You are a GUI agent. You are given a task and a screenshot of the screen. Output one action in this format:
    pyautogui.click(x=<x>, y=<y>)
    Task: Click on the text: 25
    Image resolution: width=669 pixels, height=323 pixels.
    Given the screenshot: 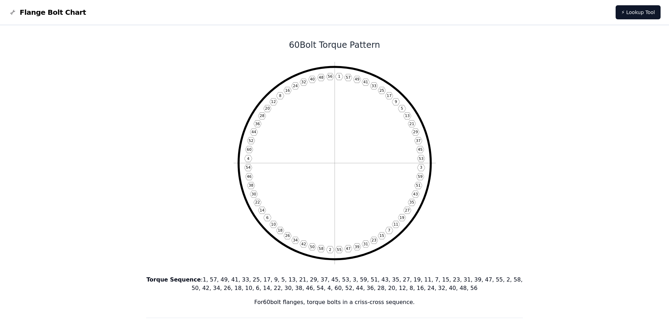 What is the action you would take?
    pyautogui.click(x=382, y=90)
    